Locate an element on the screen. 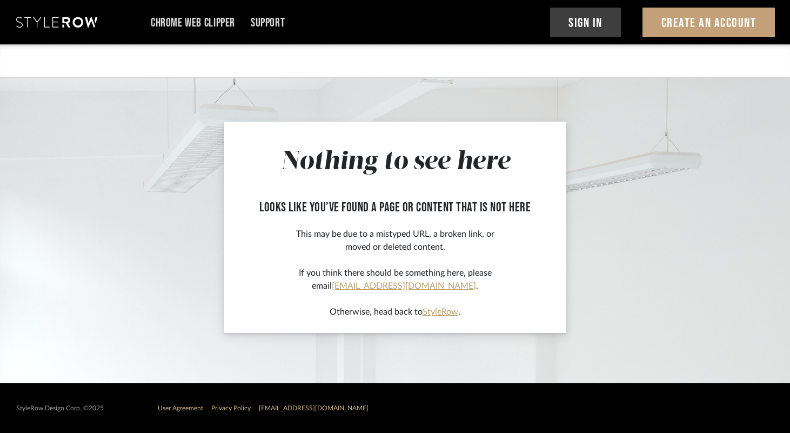  a: User Agreement is located at coordinates (181, 408).